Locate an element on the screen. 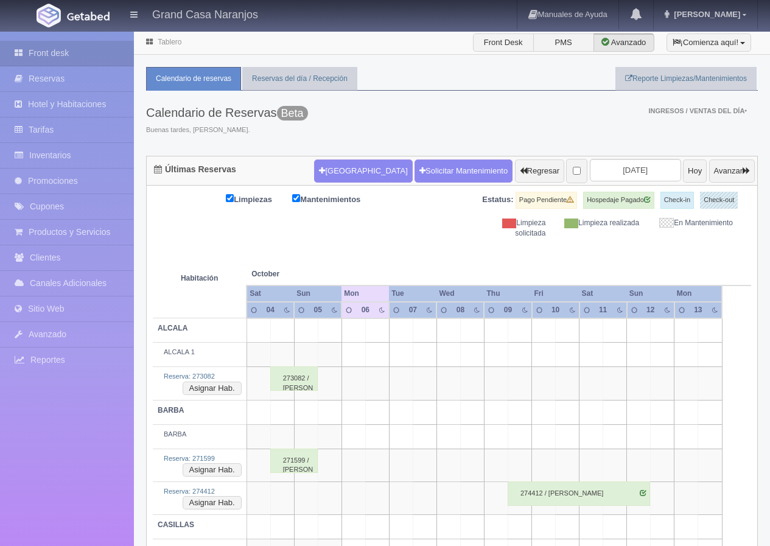 This screenshot has height=546, width=770. a: Reserva: 271599 is located at coordinates (189, 458).